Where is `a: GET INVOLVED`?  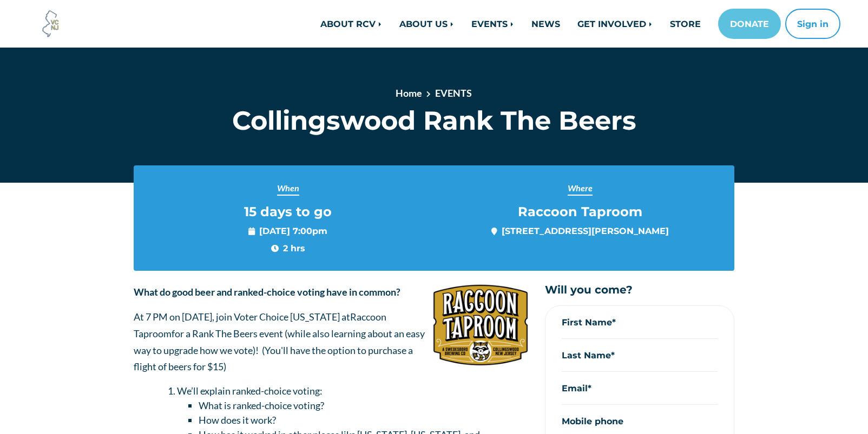 a: GET INVOLVED is located at coordinates (615, 24).